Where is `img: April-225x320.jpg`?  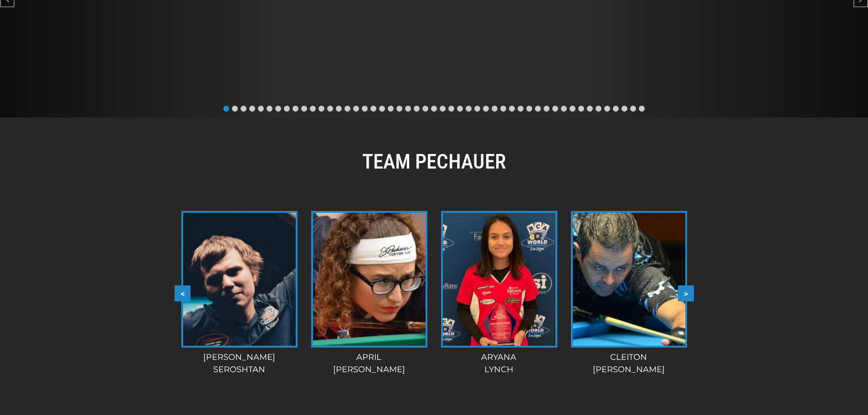
img: April-225x320.jpg is located at coordinates (369, 279).